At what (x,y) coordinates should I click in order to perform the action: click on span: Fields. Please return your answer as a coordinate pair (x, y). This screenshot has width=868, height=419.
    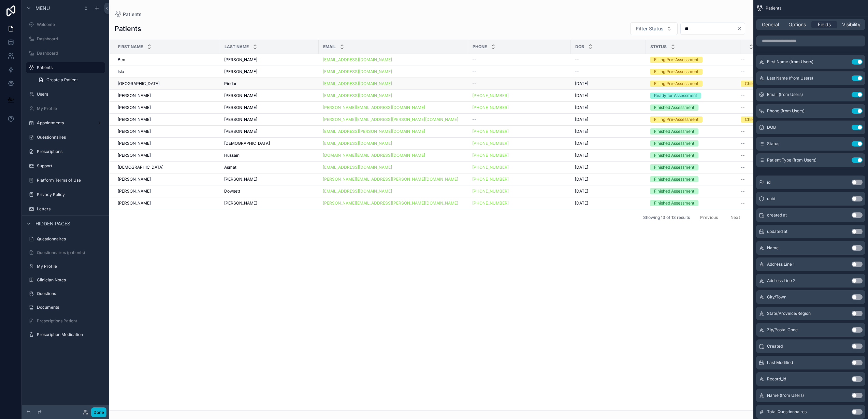
    Looking at the image, I should click on (824, 25).